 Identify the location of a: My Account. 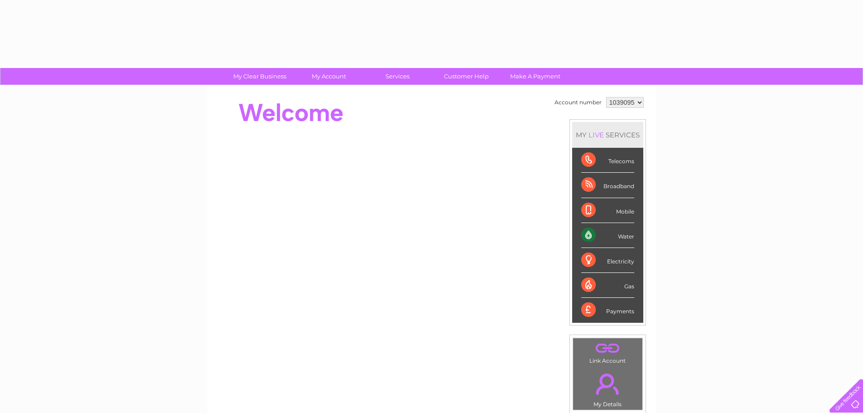
(329, 76).